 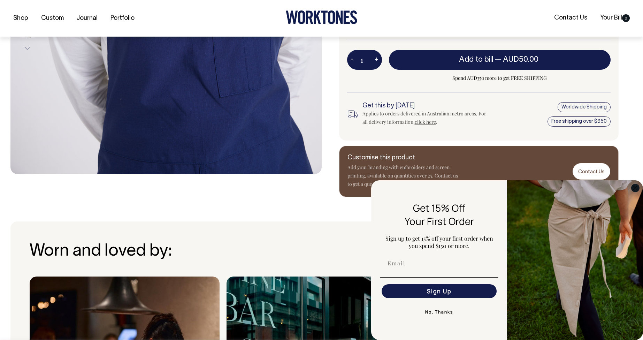 I want to click on a: click here, so click(x=425, y=122).